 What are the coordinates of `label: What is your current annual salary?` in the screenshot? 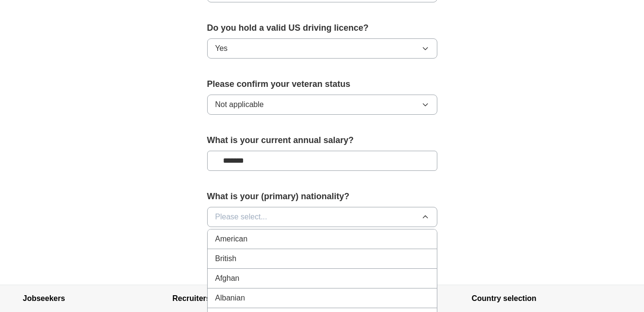 It's located at (322, 140).